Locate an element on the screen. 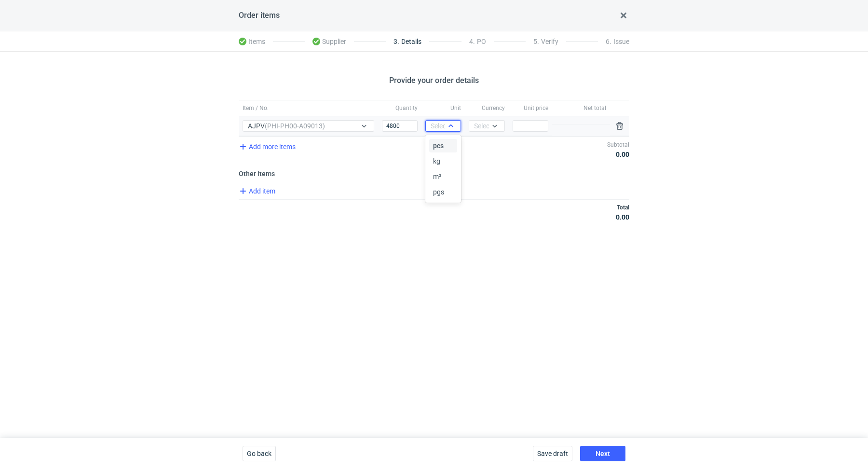 This screenshot has width=868, height=469. em: (PHI-PH00-A09013) is located at coordinates (295, 126).